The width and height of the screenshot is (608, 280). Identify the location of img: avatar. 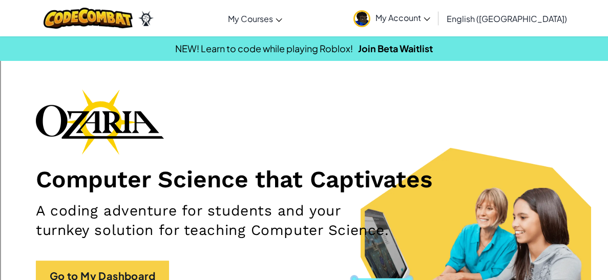
(362, 18).